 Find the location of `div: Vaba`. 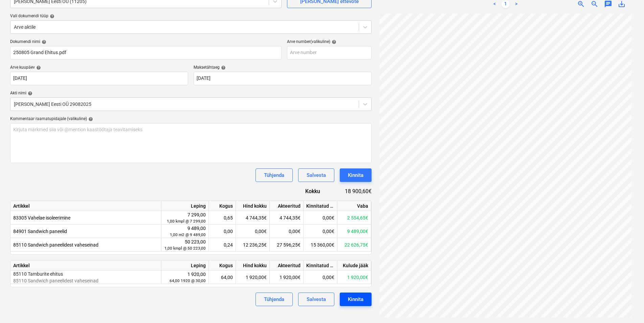

div: Vaba is located at coordinates (354, 206).